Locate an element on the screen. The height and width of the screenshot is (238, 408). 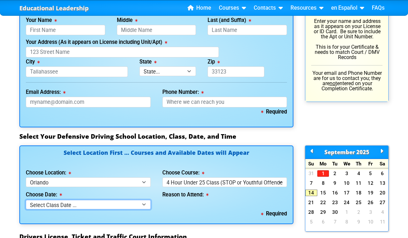
a: 15 is located at coordinates (323, 193).